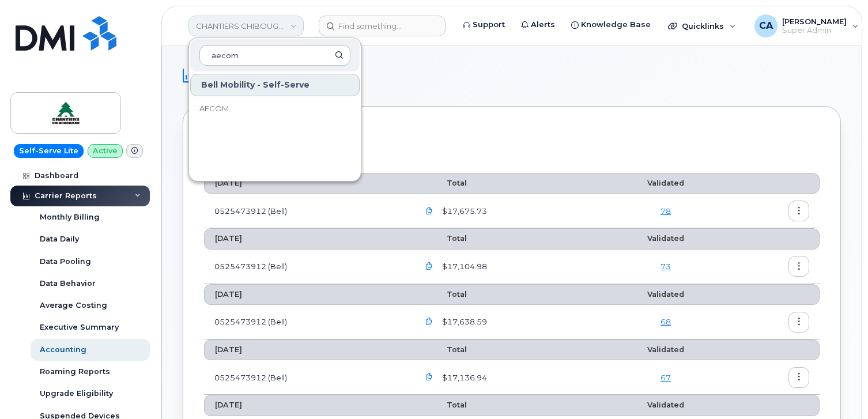  What do you see at coordinates (666, 378) in the screenshot?
I see `a: 67` at bounding box center [666, 378].